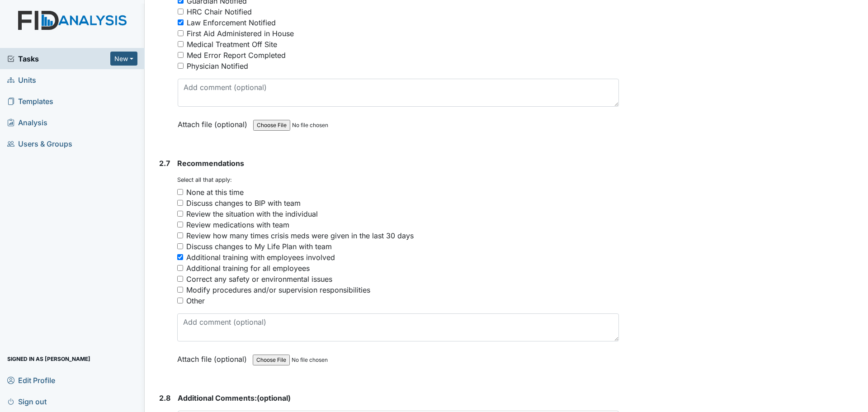 The width and height of the screenshot is (868, 412). Describe the element at coordinates (215, 192) in the screenshot. I see `div: None at this time` at that location.